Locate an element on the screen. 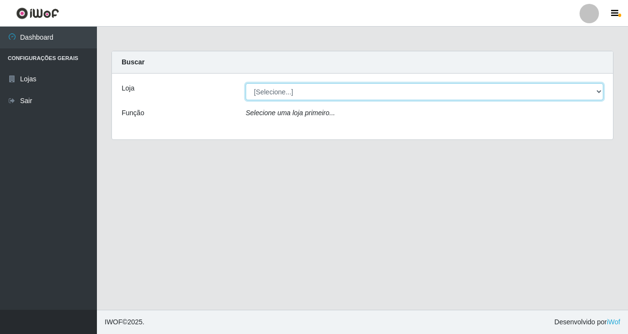  span: © 2025 . is located at coordinates (125, 322).